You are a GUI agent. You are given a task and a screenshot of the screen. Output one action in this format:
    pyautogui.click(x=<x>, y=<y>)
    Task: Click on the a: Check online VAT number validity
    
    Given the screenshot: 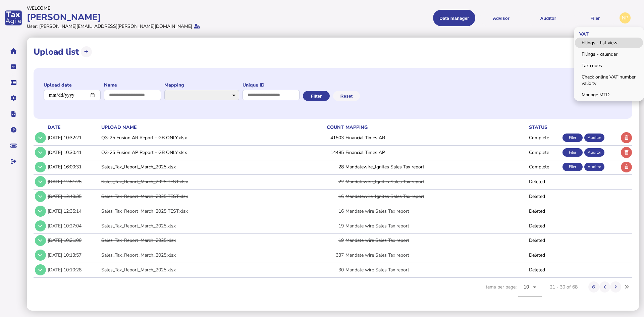 What is the action you would take?
    pyautogui.click(x=609, y=80)
    